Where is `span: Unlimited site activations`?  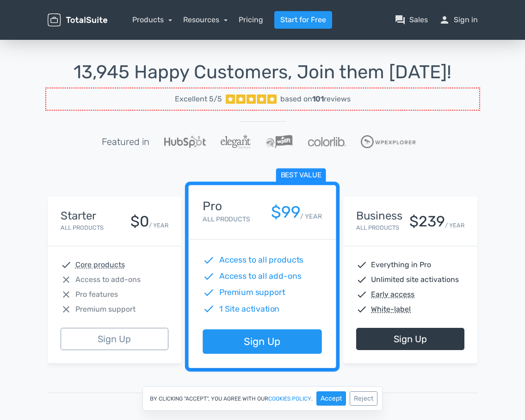 span: Unlimited site activations is located at coordinates (415, 280).